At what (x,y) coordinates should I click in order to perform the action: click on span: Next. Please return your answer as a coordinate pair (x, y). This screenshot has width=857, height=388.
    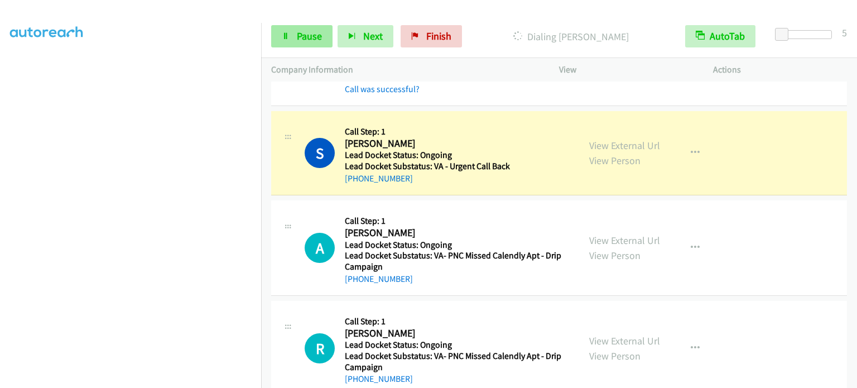
    Looking at the image, I should click on (373, 36).